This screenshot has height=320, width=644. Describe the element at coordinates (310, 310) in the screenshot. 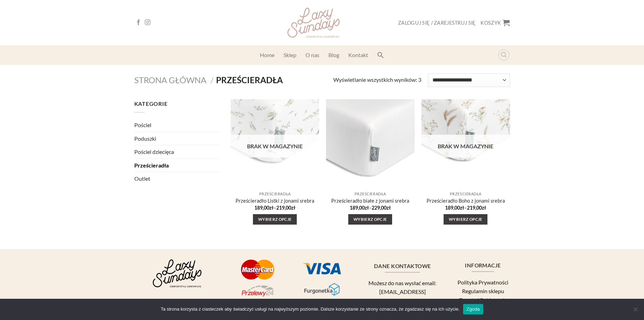

I see `span: Ta strona korzysta z ciasteczek aby świadczyć usługi na najwyższym poziomie. Dalsze korzystanie z...` at that location.